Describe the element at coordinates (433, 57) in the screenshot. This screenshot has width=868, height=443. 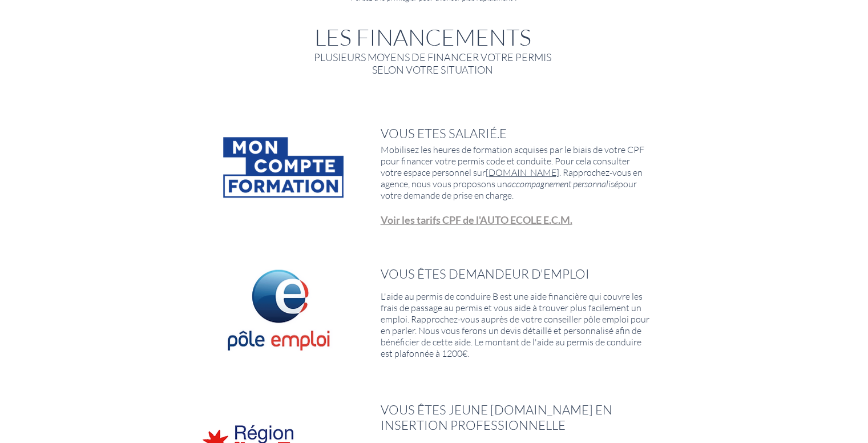
I see `span: PLUSIEURS MOYENS DE FINANCER VOTRE PERMIS` at that location.